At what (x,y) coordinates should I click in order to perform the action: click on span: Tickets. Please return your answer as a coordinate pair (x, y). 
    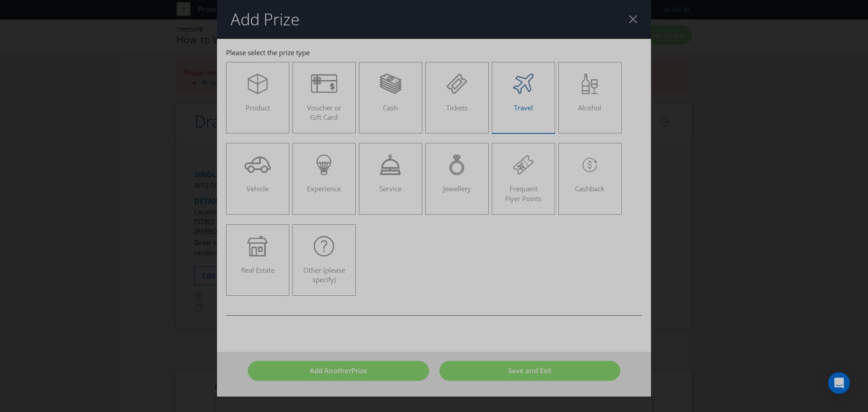
    Looking at the image, I should click on (456, 108).